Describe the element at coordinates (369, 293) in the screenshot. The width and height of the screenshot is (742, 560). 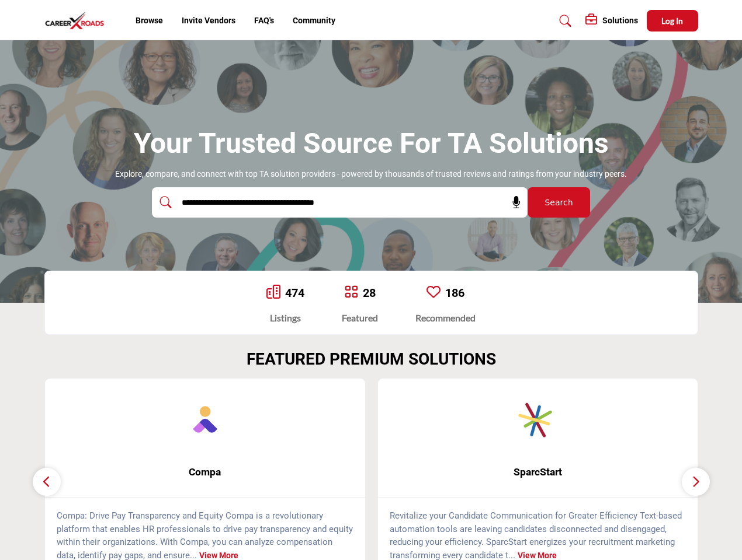
I see `a: 28` at that location.